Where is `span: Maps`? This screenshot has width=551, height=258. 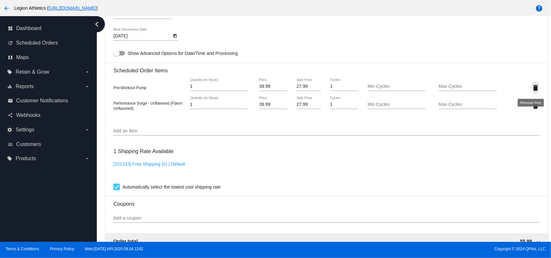 span: Maps is located at coordinates (22, 57).